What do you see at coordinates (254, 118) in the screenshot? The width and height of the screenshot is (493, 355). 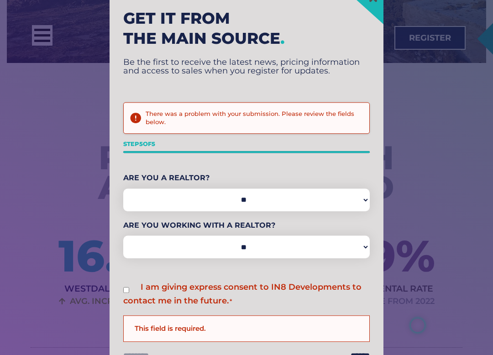 I see `h2: There was a problem with your submission. Please review the fields below.` at bounding box center [254, 118].